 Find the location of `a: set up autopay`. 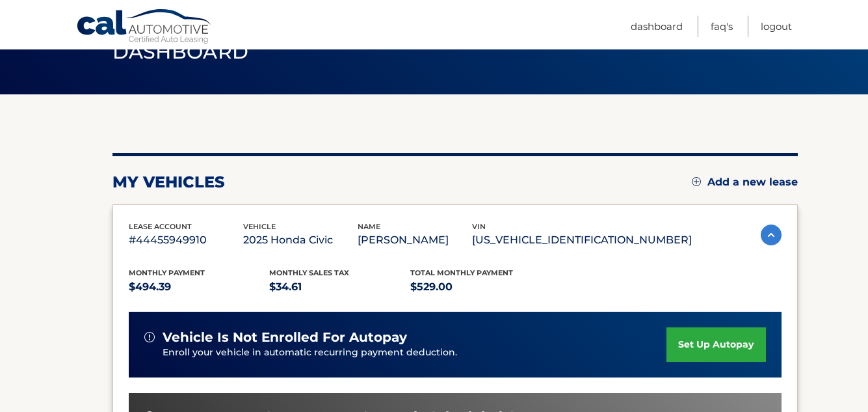

a: set up autopay is located at coordinates (715, 344).